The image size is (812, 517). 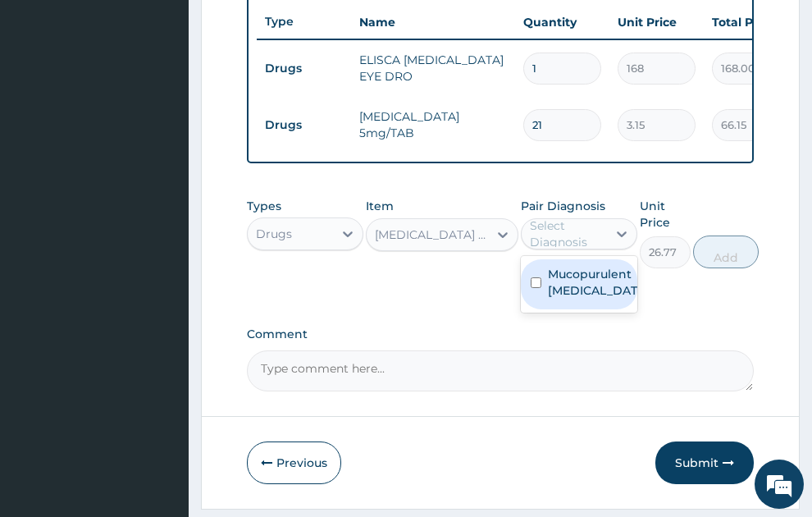 What do you see at coordinates (726, 252) in the screenshot?
I see `button: Add` at bounding box center [726, 252].